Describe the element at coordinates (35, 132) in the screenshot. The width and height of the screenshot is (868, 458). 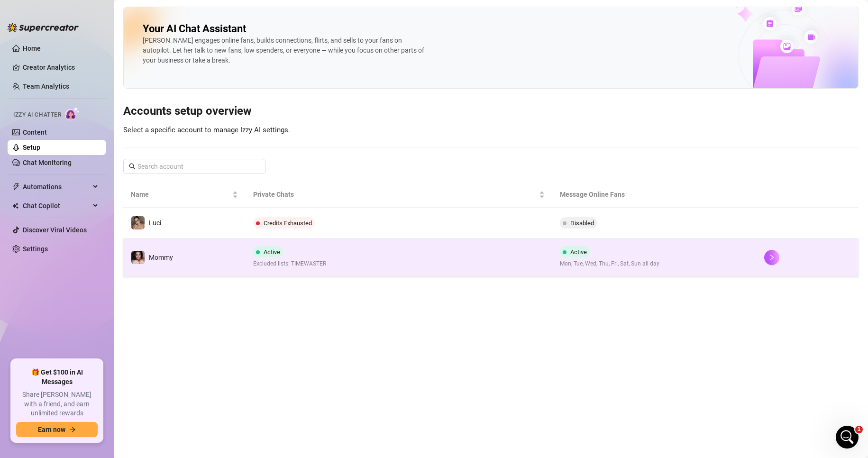
I see `a: Content` at that location.